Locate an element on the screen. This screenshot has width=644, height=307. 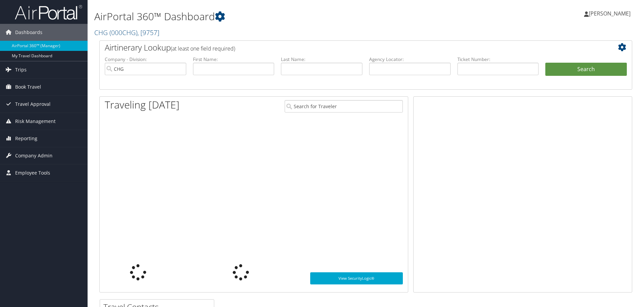
input: Search for Traveler is located at coordinates (344, 106).